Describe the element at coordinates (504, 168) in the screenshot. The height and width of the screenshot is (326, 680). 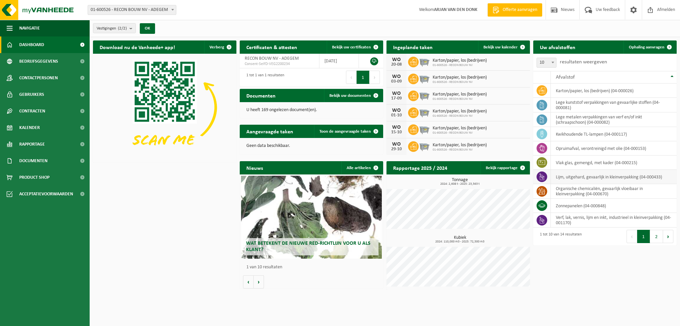
I see `a: Bekijk rapportage` at that location.